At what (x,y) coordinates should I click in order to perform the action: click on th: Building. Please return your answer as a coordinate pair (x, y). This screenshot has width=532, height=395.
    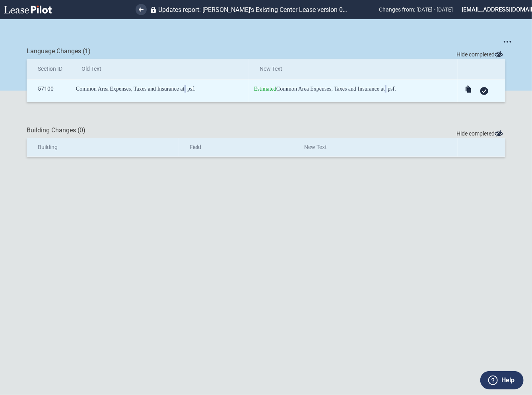
    Looking at the image, I should click on (103, 148).